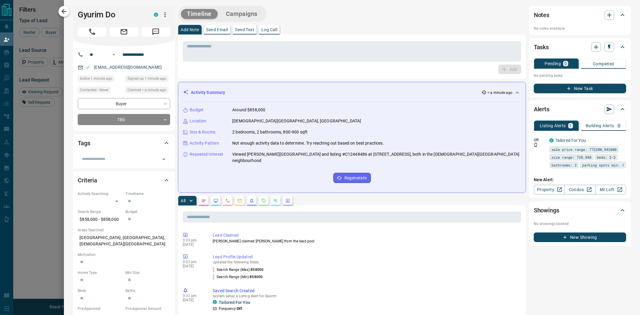 The width and height of the screenshot is (640, 315). Describe the element at coordinates (580, 29) in the screenshot. I see `p: No notes available` at that location.